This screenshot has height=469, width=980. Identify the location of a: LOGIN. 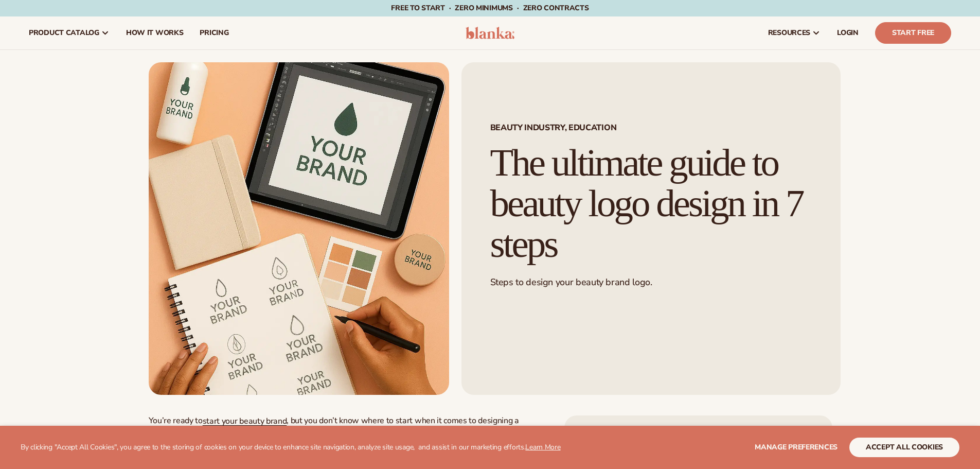
(847, 33).